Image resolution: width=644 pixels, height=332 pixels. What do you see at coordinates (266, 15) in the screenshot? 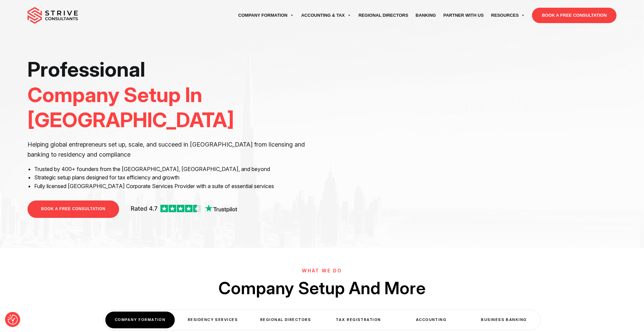
I see `a: Company Formation` at bounding box center [266, 15].